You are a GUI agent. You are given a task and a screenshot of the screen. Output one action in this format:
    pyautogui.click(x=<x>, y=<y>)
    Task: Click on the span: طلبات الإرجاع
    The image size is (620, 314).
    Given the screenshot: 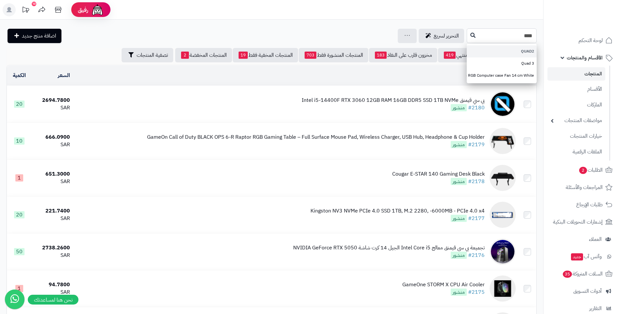 What is the action you would take?
    pyautogui.click(x=589, y=205)
    